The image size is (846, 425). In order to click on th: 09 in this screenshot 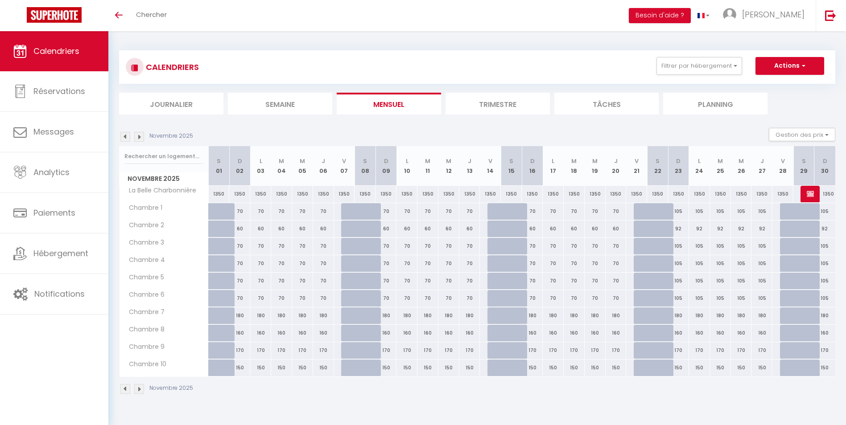, I will do `click(386, 166)`.